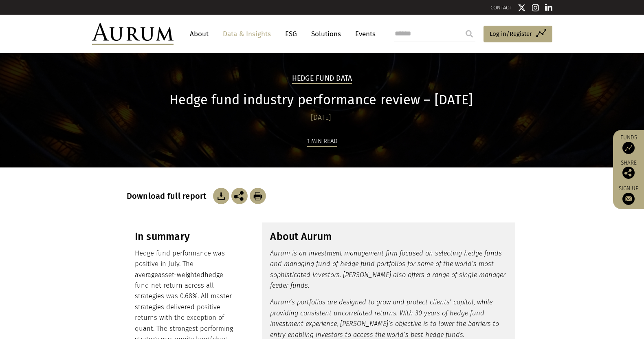 This screenshot has width=644, height=339. What do you see at coordinates (185, 237) in the screenshot?
I see `h3: In summary` at bounding box center [185, 237].